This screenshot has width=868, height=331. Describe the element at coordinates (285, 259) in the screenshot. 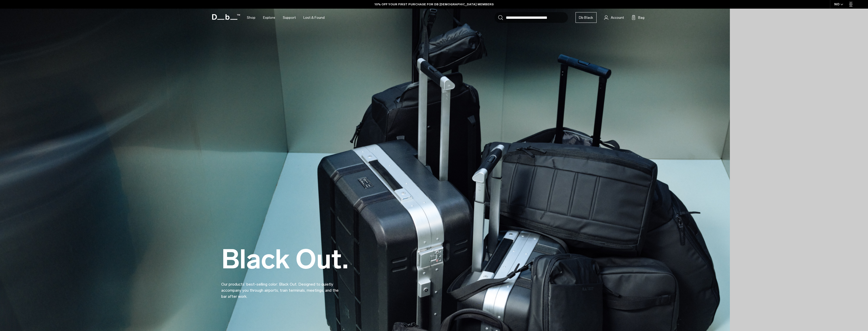

I see `h2: Black Out.` at that location.